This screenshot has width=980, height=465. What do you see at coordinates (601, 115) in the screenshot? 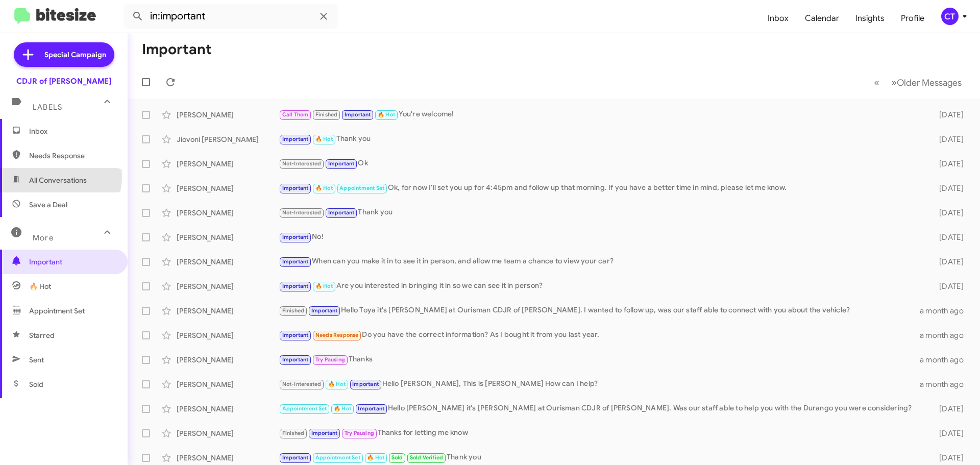
I see `div: You're welcome!` at bounding box center [601, 115].